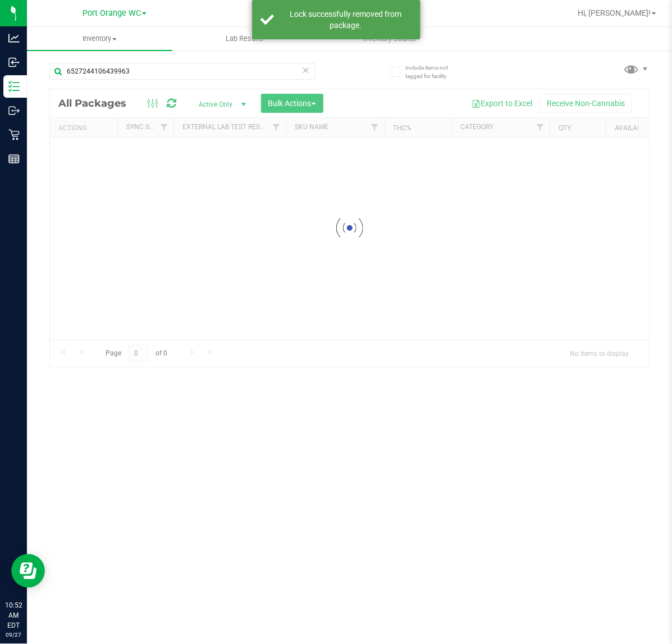 The height and width of the screenshot is (644, 672). I want to click on inline-svg: Inventory, so click(14, 87).